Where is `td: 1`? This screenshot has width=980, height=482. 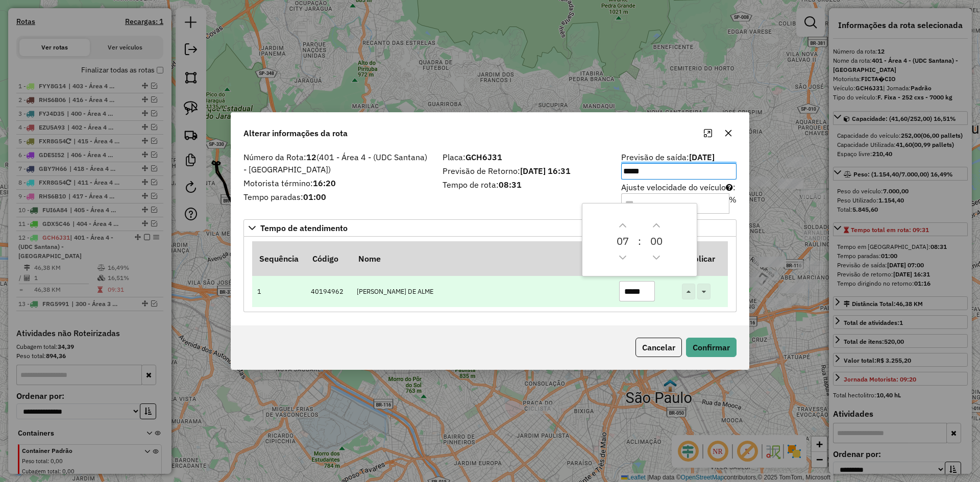
td: 1 is located at coordinates (279, 292).